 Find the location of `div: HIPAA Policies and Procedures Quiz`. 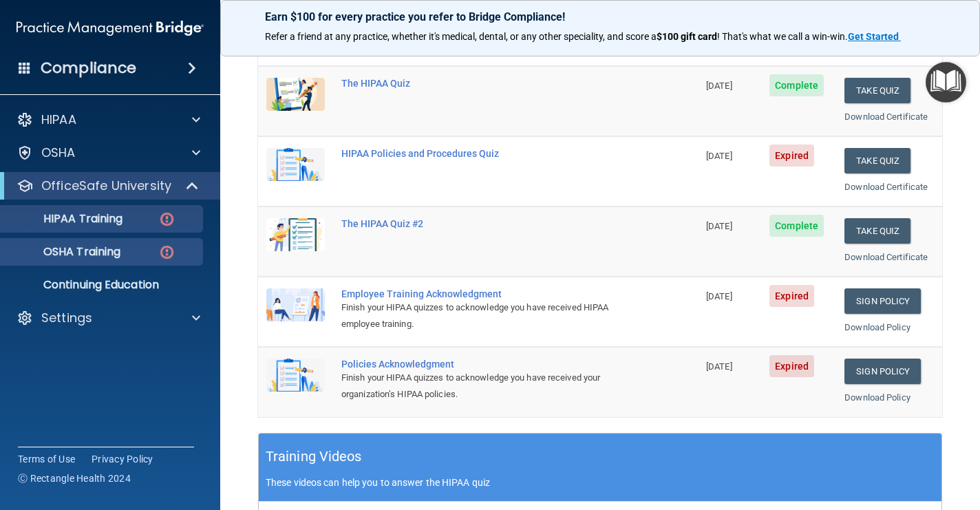

div: HIPAA Policies and Procedures Quiz is located at coordinates (486, 153).